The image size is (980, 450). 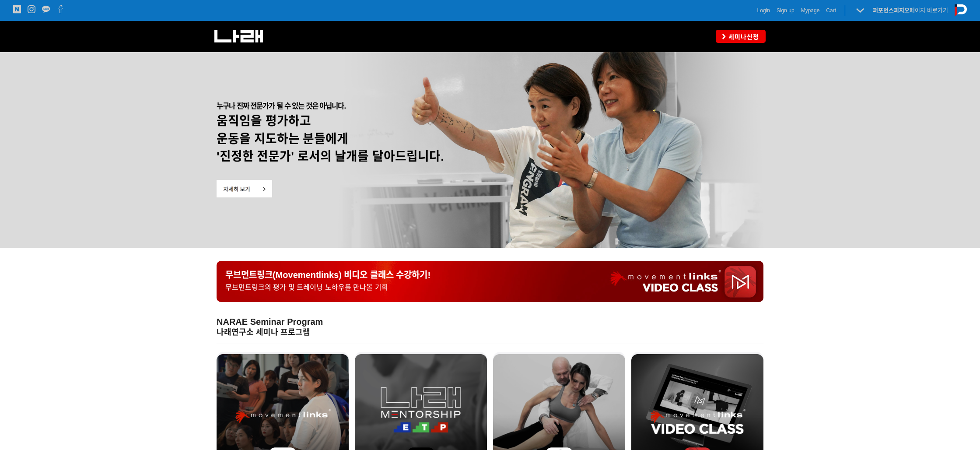 I want to click on span: 누구나 진짜 전문가가 될 수 있는 것은 아닙니다., so click(x=281, y=106).